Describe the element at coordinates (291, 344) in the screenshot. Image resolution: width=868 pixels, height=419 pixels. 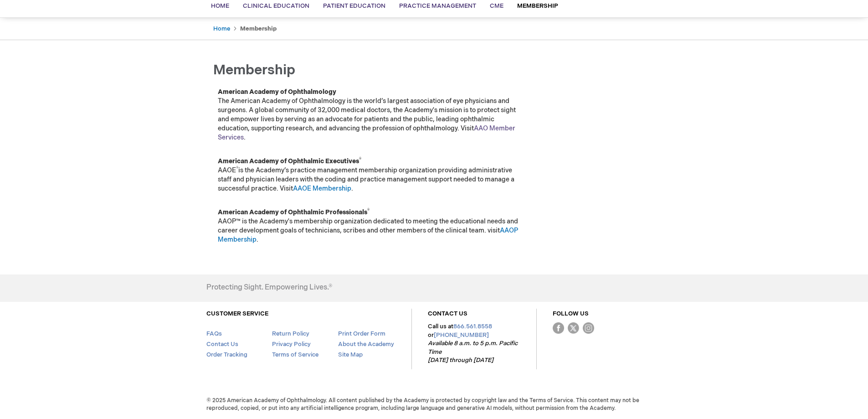
I see `a: Privacy Policy` at that location.